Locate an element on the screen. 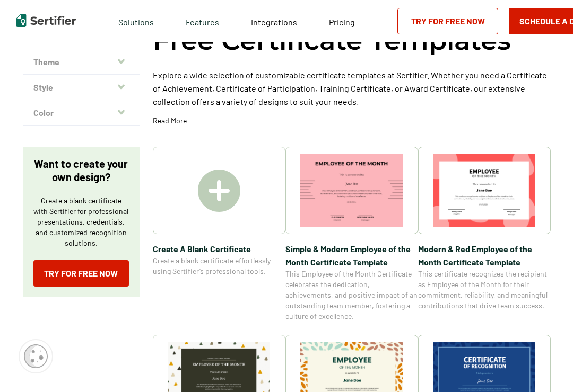 This screenshot has width=573, height=392. a: Integrations is located at coordinates (274, 21).